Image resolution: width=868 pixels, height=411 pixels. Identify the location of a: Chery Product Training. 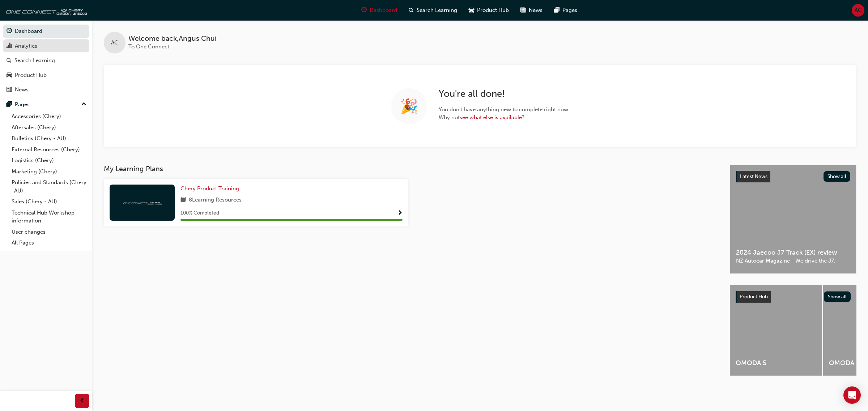
(211, 189).